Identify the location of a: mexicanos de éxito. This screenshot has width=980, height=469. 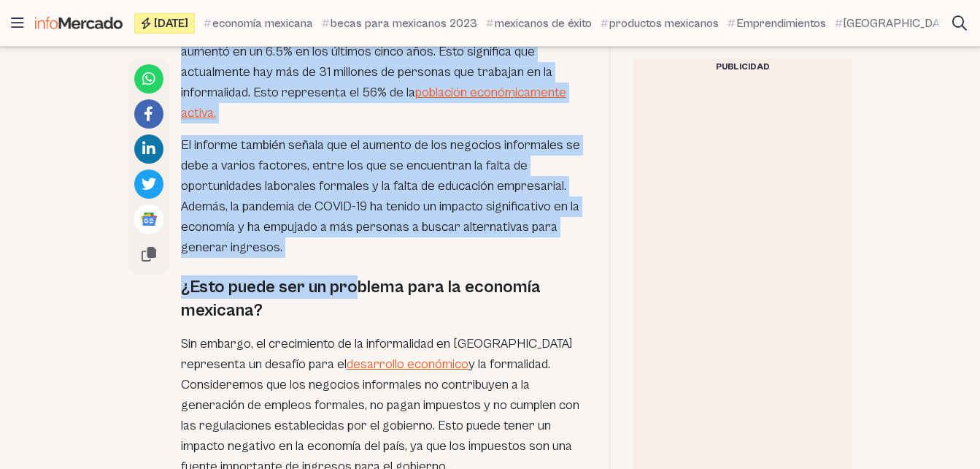
(539, 24).